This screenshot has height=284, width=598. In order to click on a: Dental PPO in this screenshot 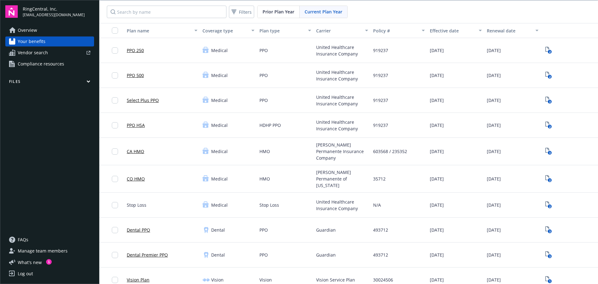, I will do `click(138, 230)`.